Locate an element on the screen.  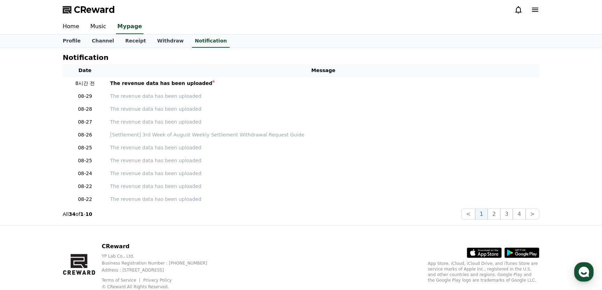
h4: Notification is located at coordinates (85, 57).